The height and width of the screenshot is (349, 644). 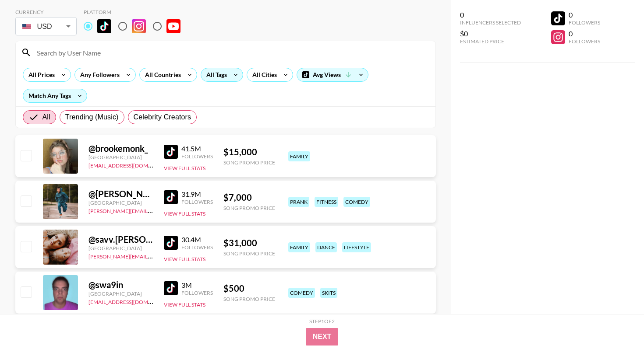 What do you see at coordinates (250, 288) in the screenshot?
I see `div: $ 500` at bounding box center [250, 288].